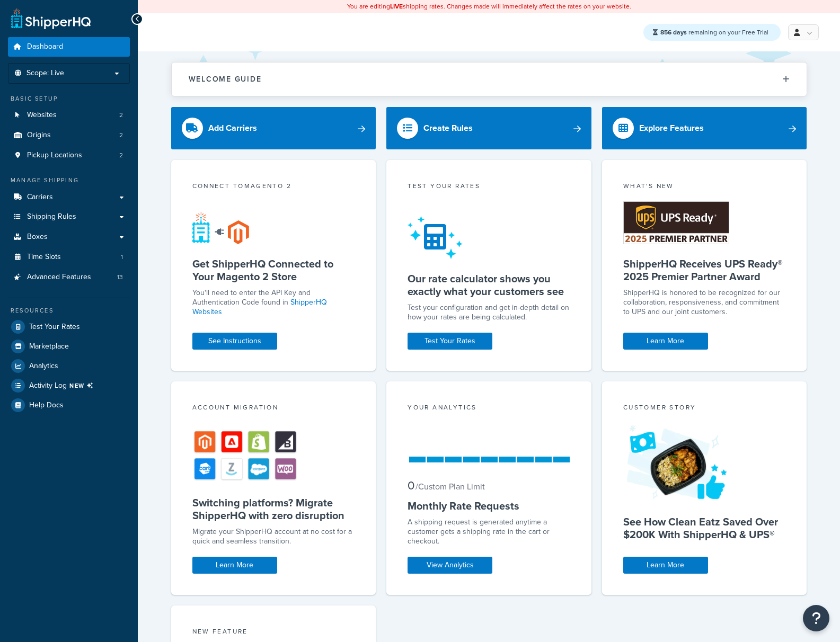 The width and height of the screenshot is (840, 642). What do you see at coordinates (69, 405) in the screenshot?
I see `li: Help Docs` at bounding box center [69, 405].